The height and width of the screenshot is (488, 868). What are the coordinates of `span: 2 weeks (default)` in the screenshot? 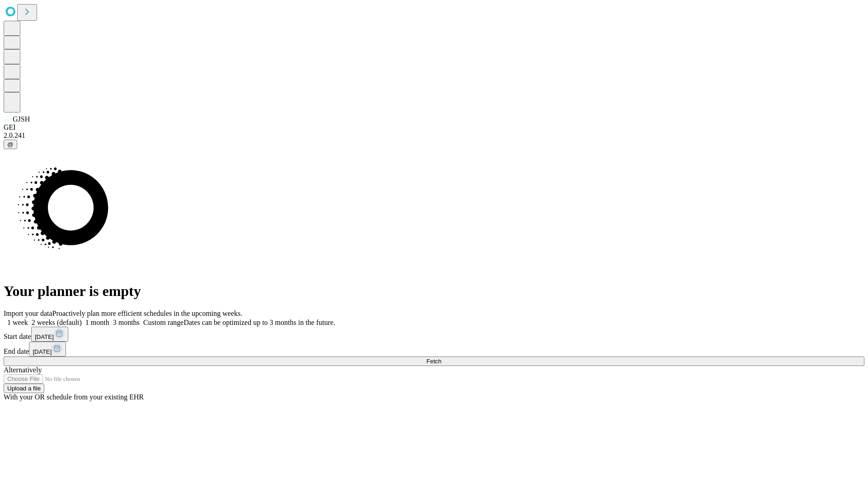 It's located at (57, 322).